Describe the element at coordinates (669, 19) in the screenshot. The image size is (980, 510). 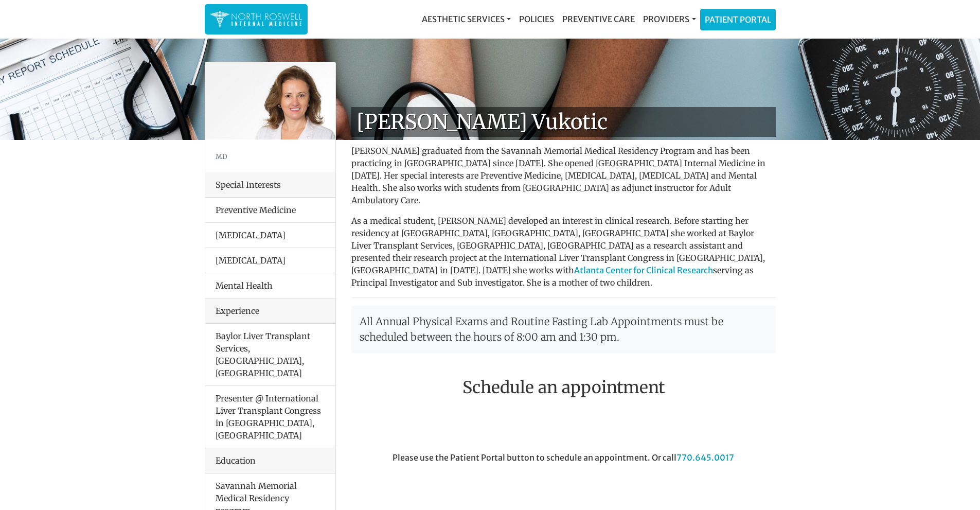
I see `a: Providers` at that location.